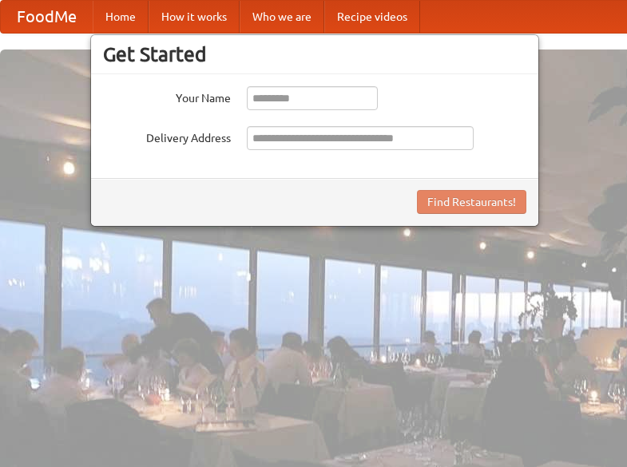 This screenshot has width=627, height=467. Describe the element at coordinates (194, 17) in the screenshot. I see `a: How it works` at that location.